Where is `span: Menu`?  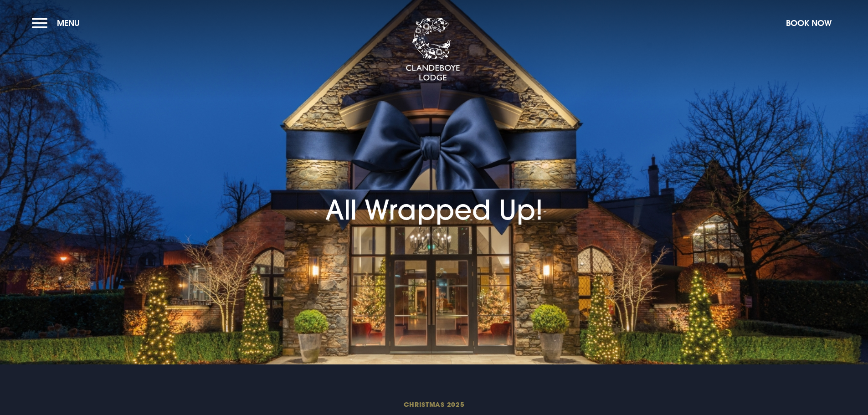 span: Menu is located at coordinates (68, 23).